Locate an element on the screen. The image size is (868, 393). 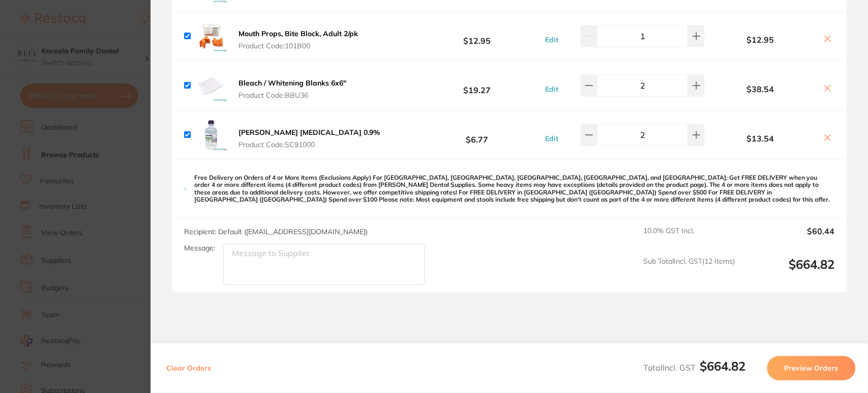
label: Message: is located at coordinates (199, 248).